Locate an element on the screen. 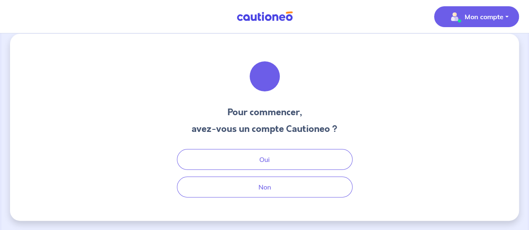 The width and height of the screenshot is (529, 230). button: Non is located at coordinates (265, 187).